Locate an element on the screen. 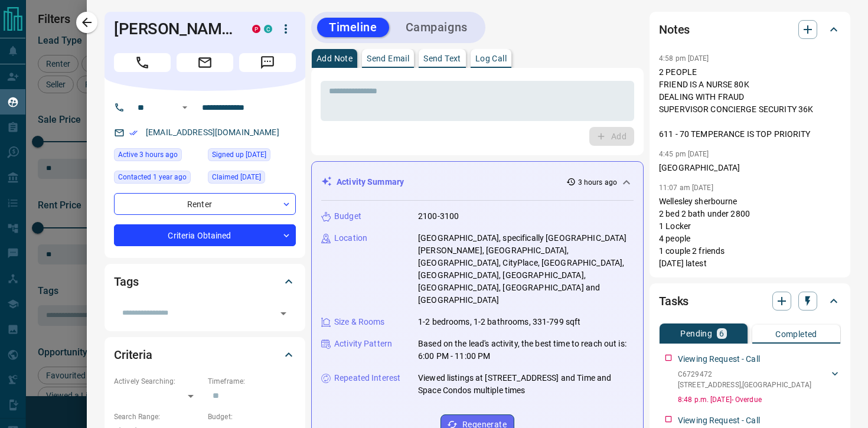 Image resolution: width=868 pixels, height=428 pixels. p: Send Text is located at coordinates (442, 59).